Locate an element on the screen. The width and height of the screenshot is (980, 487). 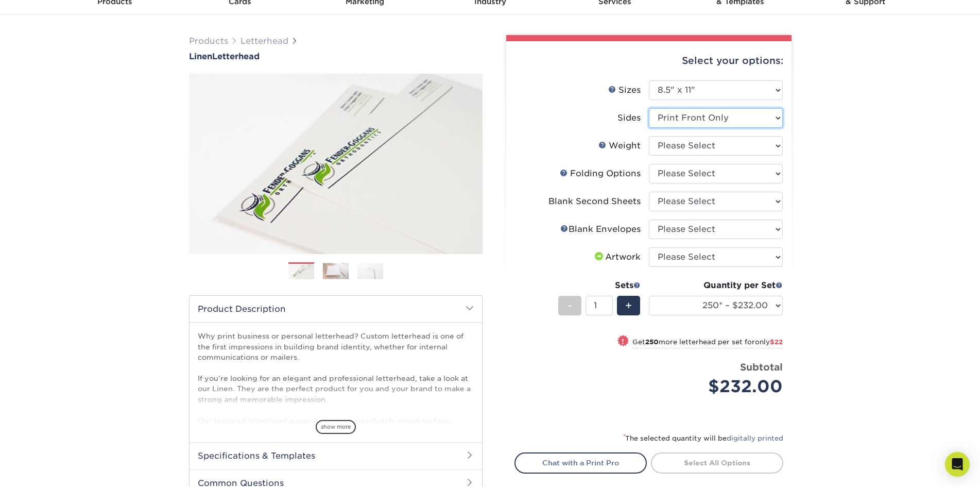
a: Letterhead is located at coordinates (264, 41).